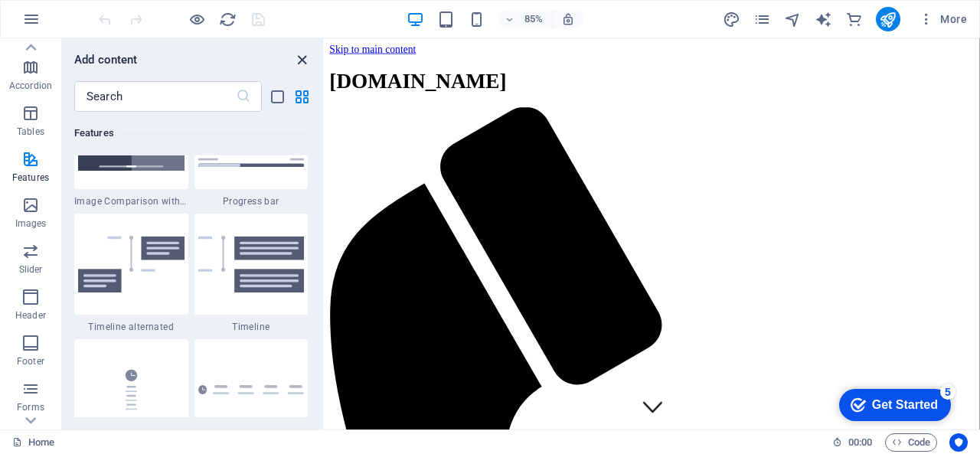  I want to click on span: Progress bar, so click(252, 201).